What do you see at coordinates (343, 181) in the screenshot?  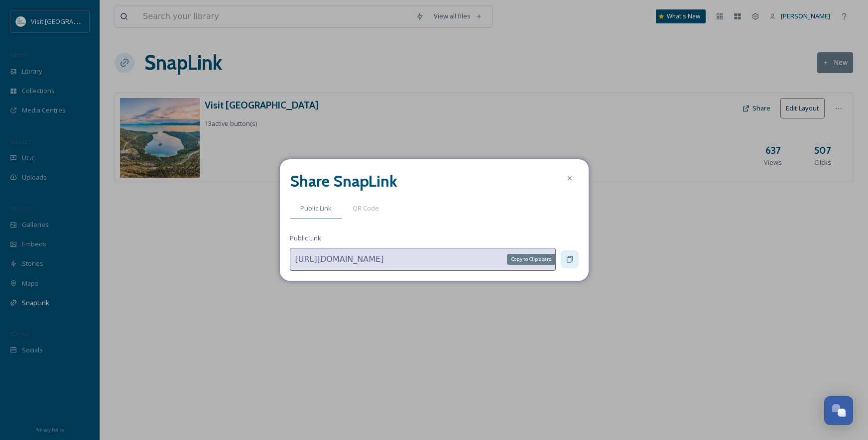 I see `h2: Share SnapLink` at bounding box center [343, 181].